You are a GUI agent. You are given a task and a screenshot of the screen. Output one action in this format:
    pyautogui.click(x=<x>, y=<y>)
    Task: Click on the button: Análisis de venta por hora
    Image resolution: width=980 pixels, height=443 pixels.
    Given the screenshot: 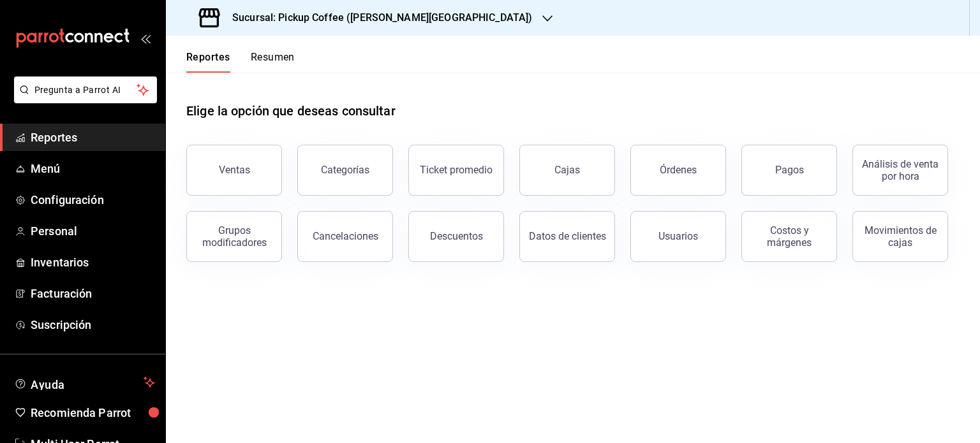 What is the action you would take?
    pyautogui.click(x=901, y=170)
    